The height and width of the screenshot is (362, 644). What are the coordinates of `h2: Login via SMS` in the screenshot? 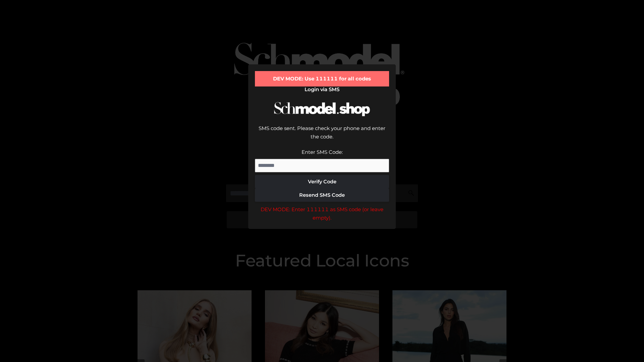 It's located at (322, 89).